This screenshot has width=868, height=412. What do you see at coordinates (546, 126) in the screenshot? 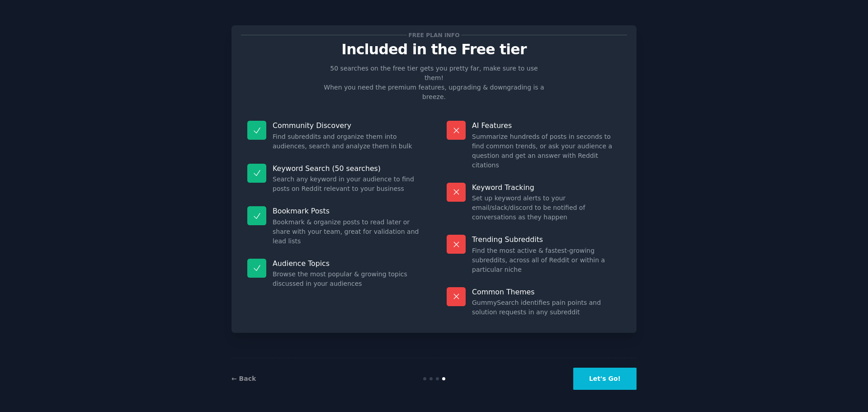
I see `p: AI Features` at bounding box center [546, 126].